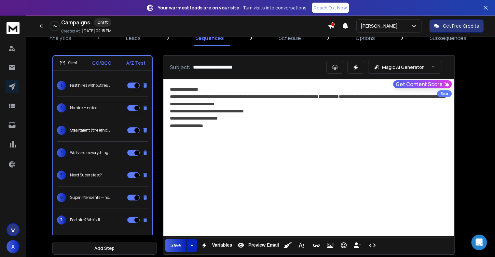 The height and width of the screenshot is (257, 495). I want to click on button: Magic AI Generator, so click(405, 67).